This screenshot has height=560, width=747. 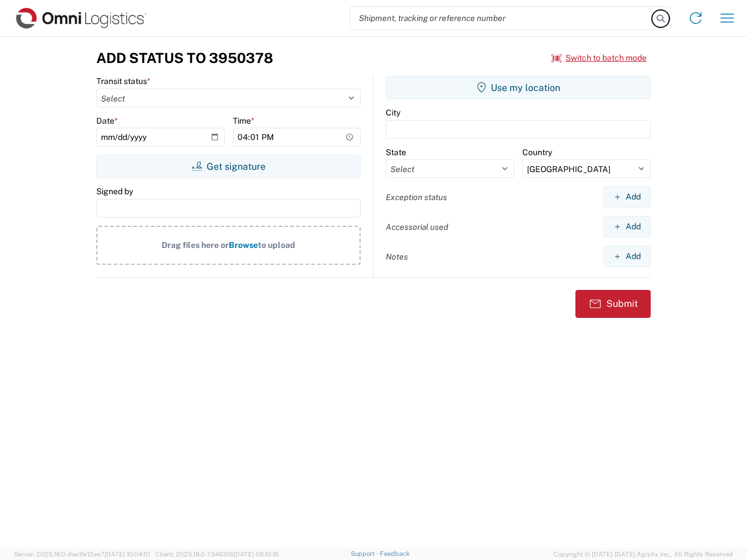 What do you see at coordinates (537, 152) in the screenshot?
I see `label: Country` at bounding box center [537, 152].